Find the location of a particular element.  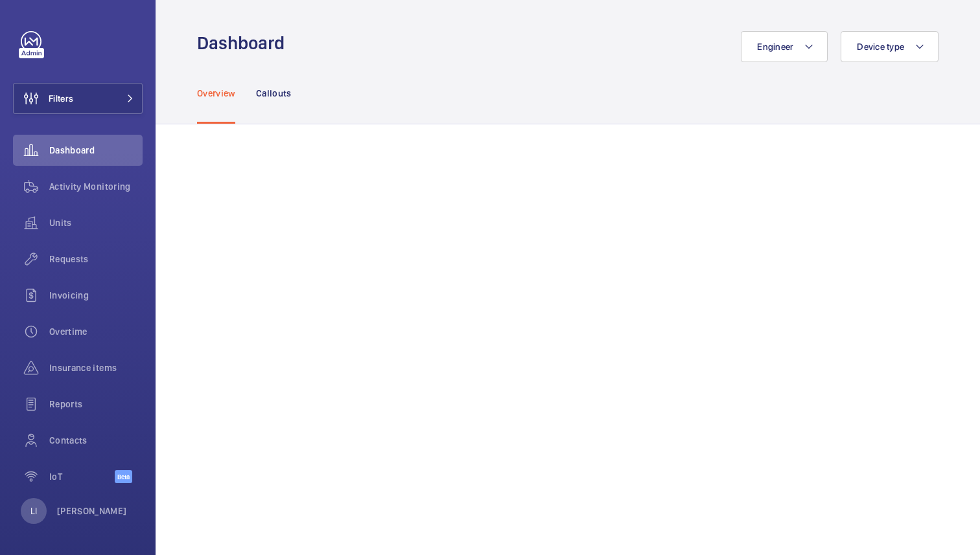

p: Overview is located at coordinates (216, 93).